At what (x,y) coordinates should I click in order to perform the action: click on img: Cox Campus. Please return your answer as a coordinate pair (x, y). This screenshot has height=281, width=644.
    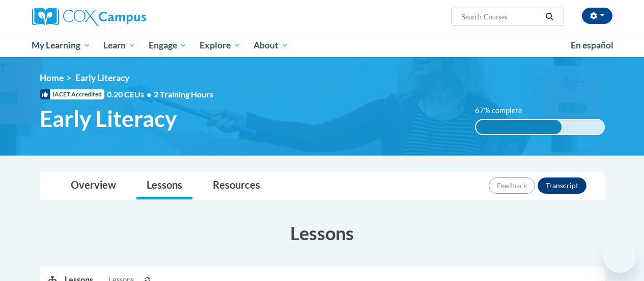
    Looking at the image, I should click on (89, 16).